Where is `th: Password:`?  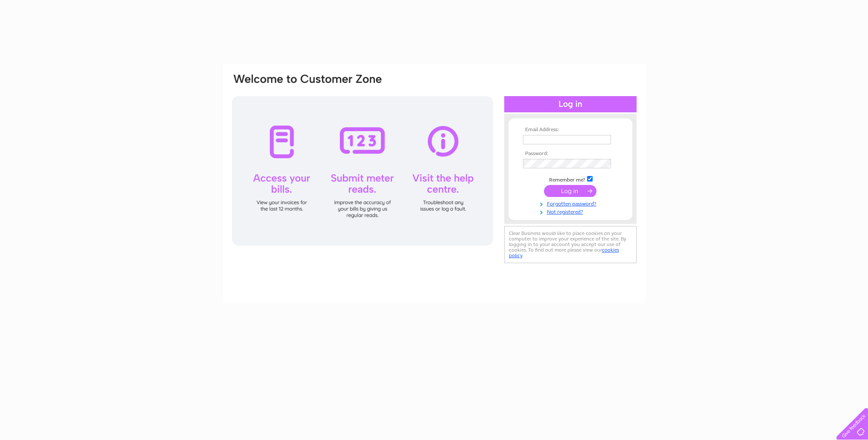 th: Password: is located at coordinates (570, 154).